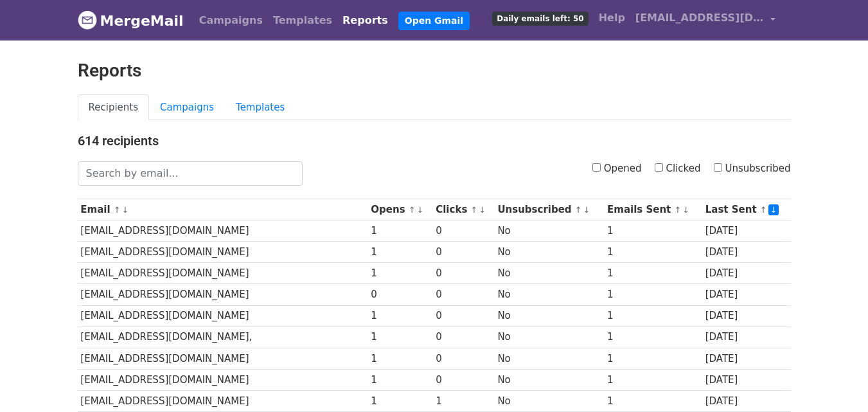  Describe the element at coordinates (463, 209) in the screenshot. I see `th: Clicks` at that location.